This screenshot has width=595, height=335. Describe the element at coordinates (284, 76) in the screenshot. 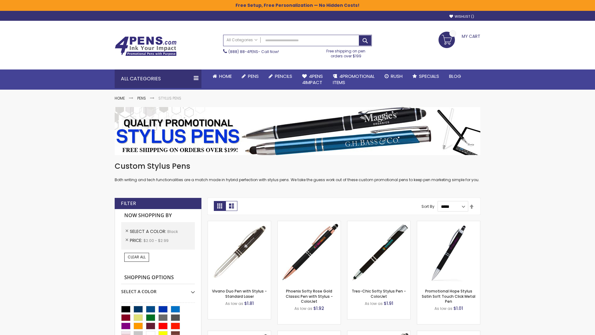

I see `span: Pencils` at that location.